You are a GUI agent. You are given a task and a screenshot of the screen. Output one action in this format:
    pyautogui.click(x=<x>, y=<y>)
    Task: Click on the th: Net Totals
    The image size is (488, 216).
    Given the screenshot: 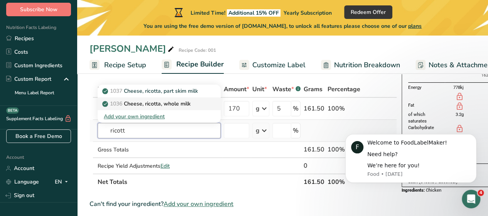 What is the action you would take?
    pyautogui.click(x=199, y=181)
    